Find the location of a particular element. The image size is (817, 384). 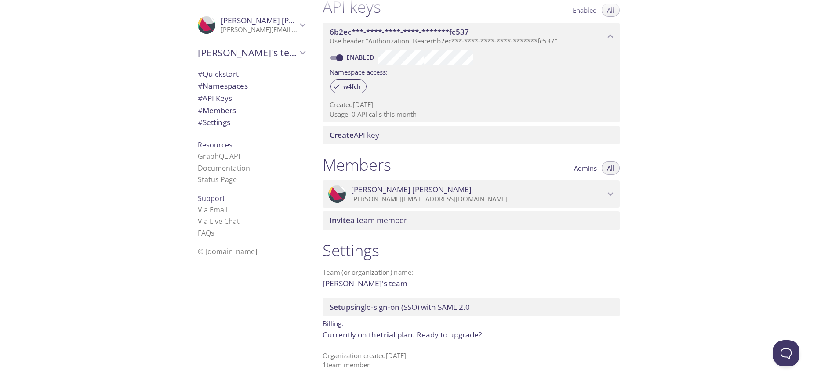

div: Team Settings is located at coordinates (251, 123).